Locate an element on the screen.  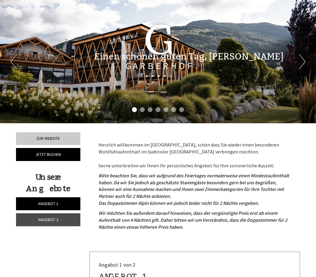
span: Angebot 2 is located at coordinates (48, 220).